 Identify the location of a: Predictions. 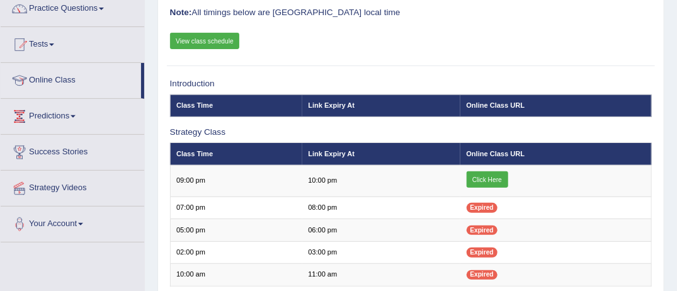
(72, 115).